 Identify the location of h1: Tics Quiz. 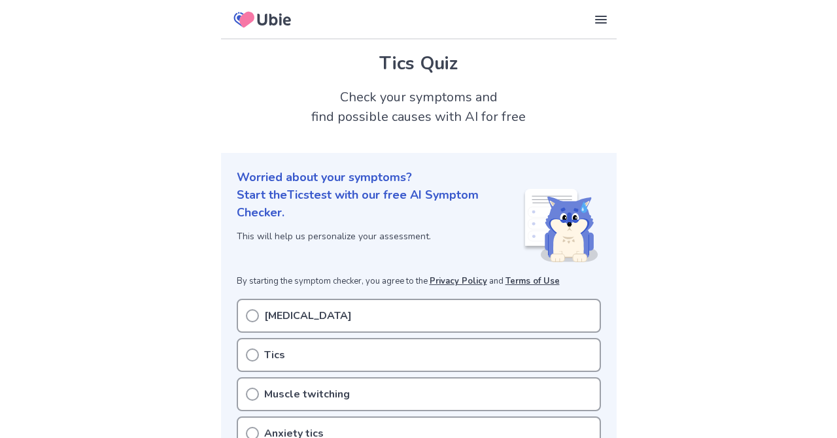
(419, 63).